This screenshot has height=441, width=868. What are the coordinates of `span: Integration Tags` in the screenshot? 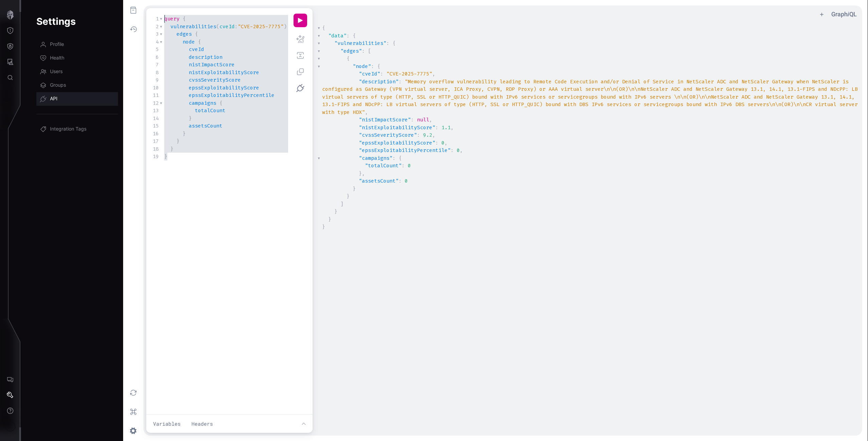 It's located at (68, 129).